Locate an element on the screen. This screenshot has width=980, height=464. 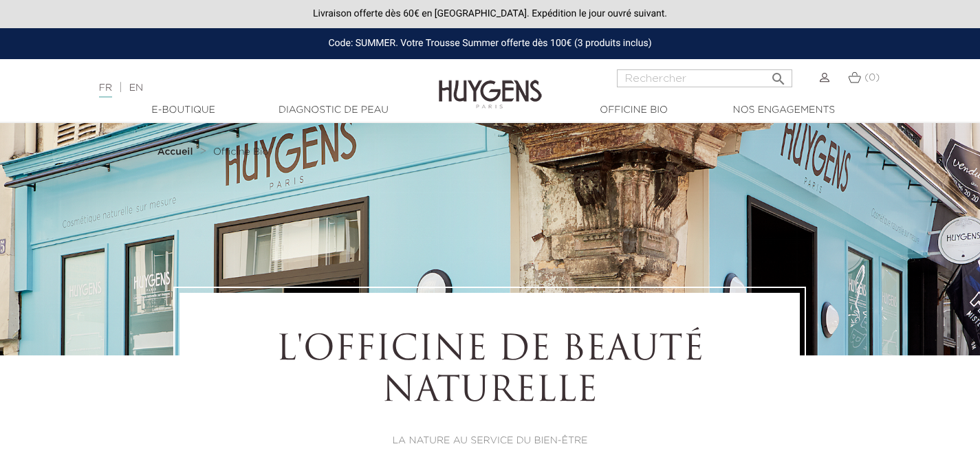
img: Huygens is located at coordinates (490, 84).